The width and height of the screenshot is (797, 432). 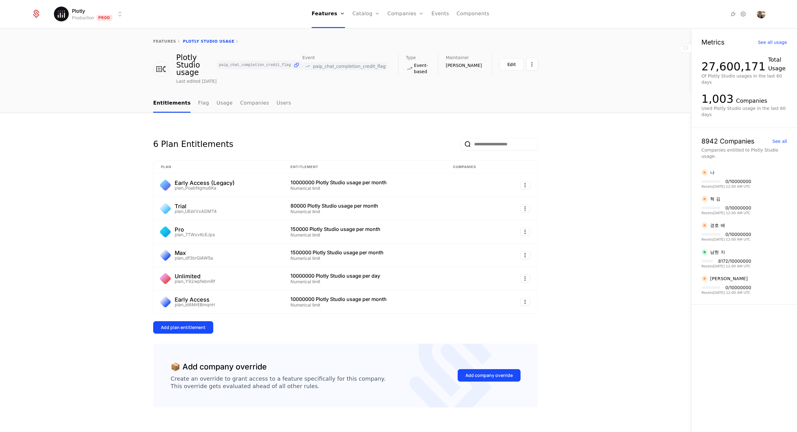 What do you see at coordinates (204, 188) in the screenshot?
I see `div: plan_PoabNgmu8Ka` at bounding box center [204, 188].